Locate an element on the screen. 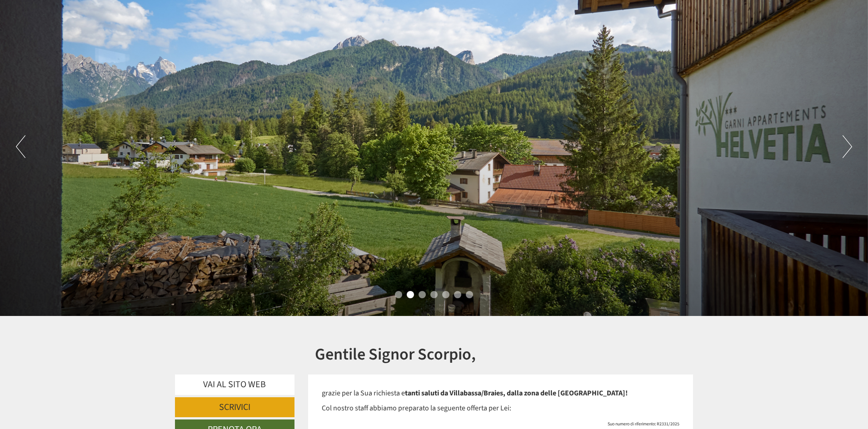 This screenshot has height=429, width=868. a: Vai al sito web is located at coordinates (235, 385).